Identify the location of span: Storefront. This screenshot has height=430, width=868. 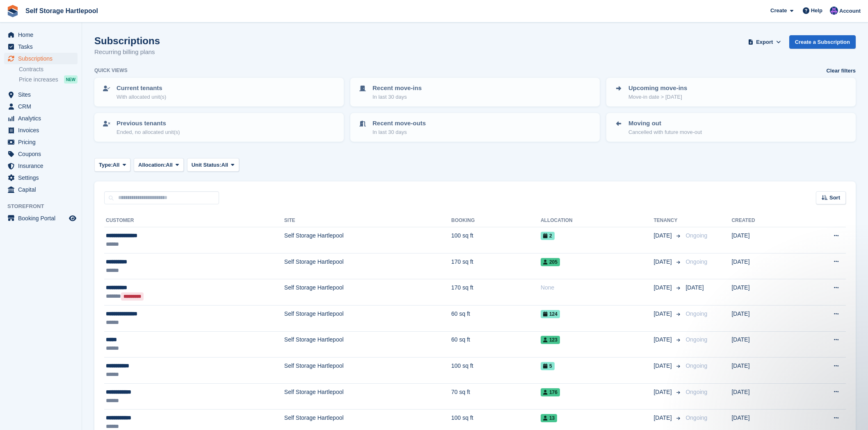
(44, 207).